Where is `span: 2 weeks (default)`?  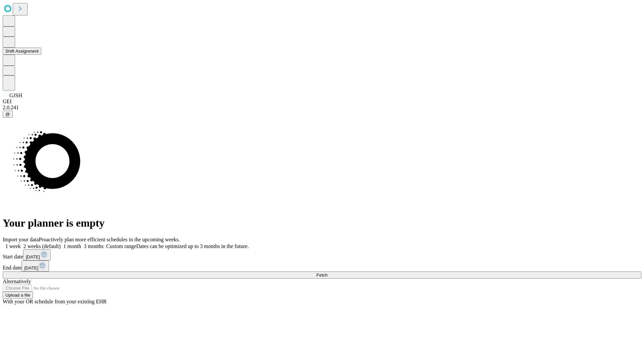
span: 2 weeks (default) is located at coordinates (42, 246).